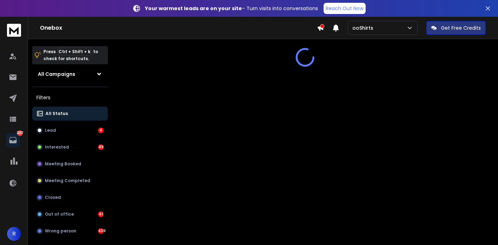 The image size is (498, 245). Describe the element at coordinates (70, 164) in the screenshot. I see `button: Meeting Booked` at that location.